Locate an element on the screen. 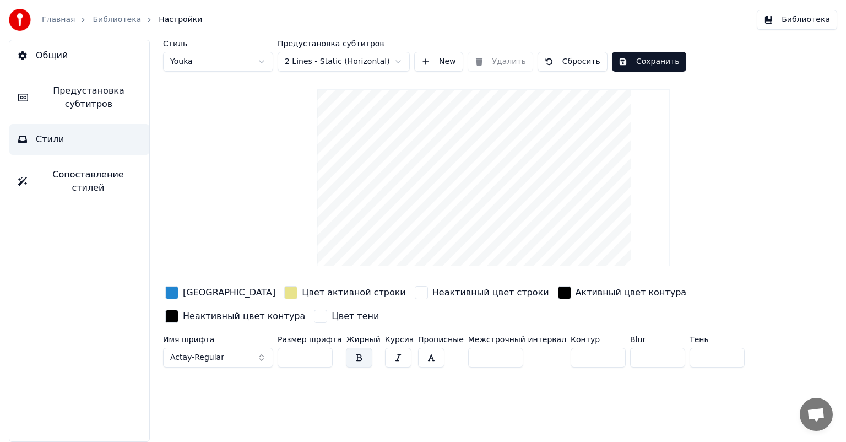 This screenshot has height=442, width=846. span: Сопоставление стилей is located at coordinates (88, 181).